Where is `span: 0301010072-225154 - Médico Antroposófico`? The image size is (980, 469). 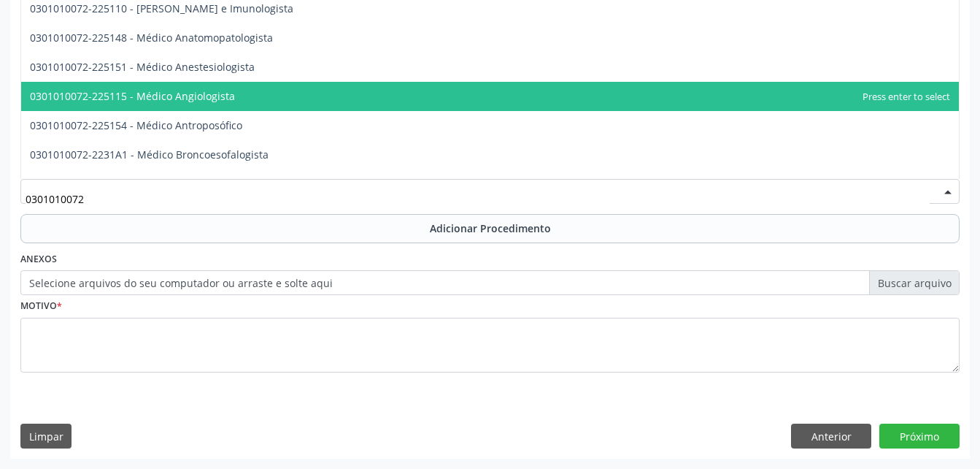 span: 0301010072-225154 - Médico Antroposófico is located at coordinates (136, 125).